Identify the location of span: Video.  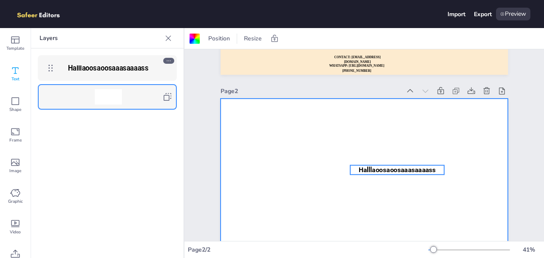
(15, 232).